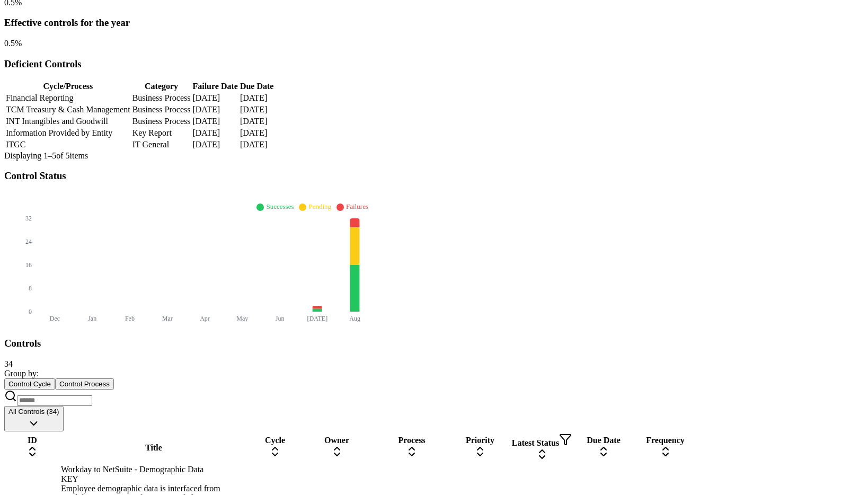 The height and width of the screenshot is (495, 868). What do you see at coordinates (280, 319) in the screenshot?
I see `tspan: Jun` at bounding box center [280, 319].